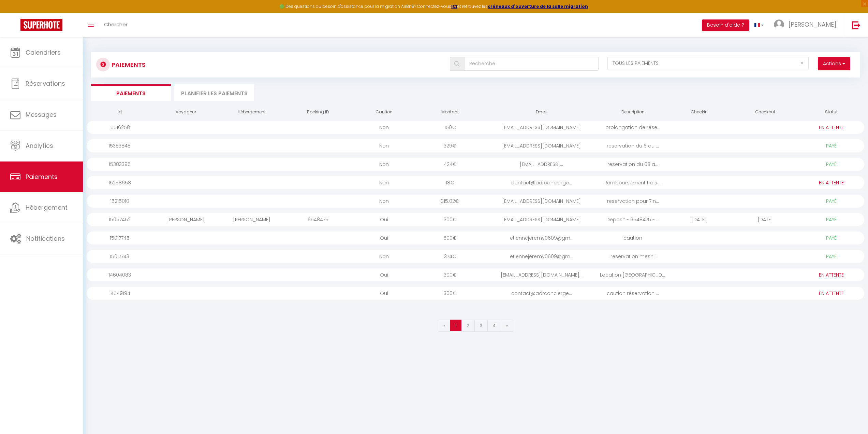 This screenshot has height=434, width=868. Describe the element at coordinates (119, 112) in the screenshot. I see `th: Id` at that location.